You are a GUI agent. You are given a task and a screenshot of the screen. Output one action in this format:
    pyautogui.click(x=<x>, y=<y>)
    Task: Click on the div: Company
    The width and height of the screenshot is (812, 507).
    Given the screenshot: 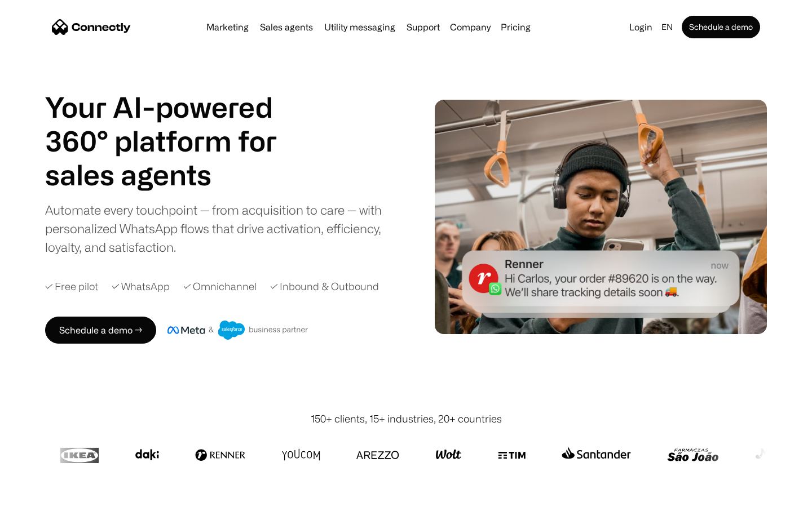 What is the action you would take?
    pyautogui.click(x=470, y=27)
    